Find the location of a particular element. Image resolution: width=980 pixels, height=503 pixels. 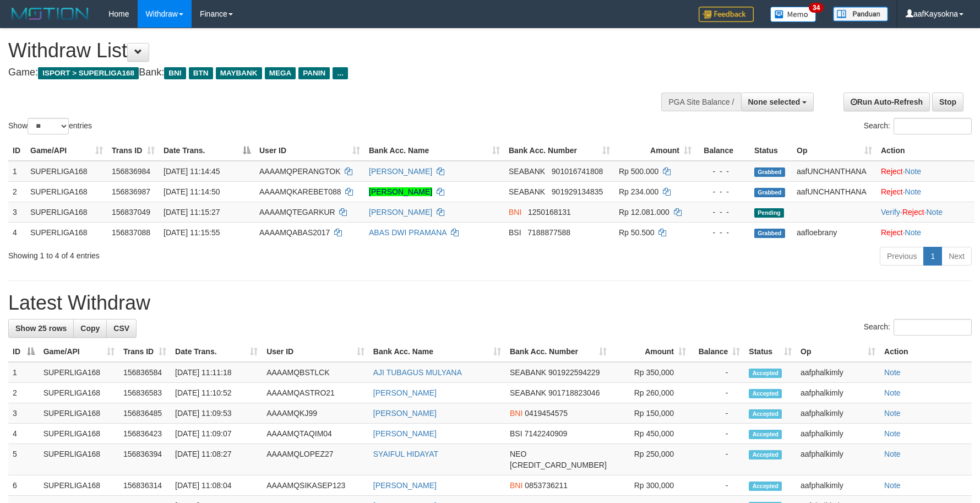

h1: Withdraw List is located at coordinates (326, 50).